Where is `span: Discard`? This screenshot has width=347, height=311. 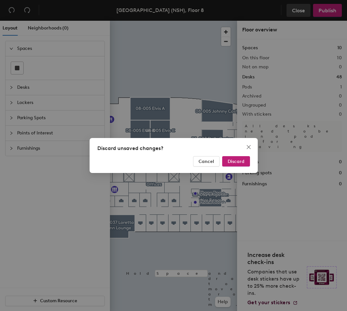
span: Discard is located at coordinates (236, 161).